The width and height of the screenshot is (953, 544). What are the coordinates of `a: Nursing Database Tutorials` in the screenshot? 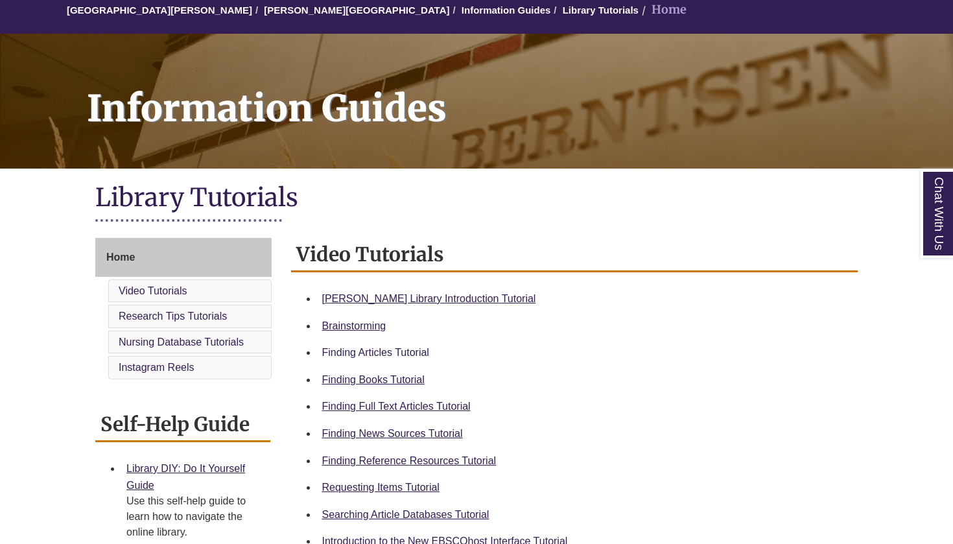 It's located at (181, 342).